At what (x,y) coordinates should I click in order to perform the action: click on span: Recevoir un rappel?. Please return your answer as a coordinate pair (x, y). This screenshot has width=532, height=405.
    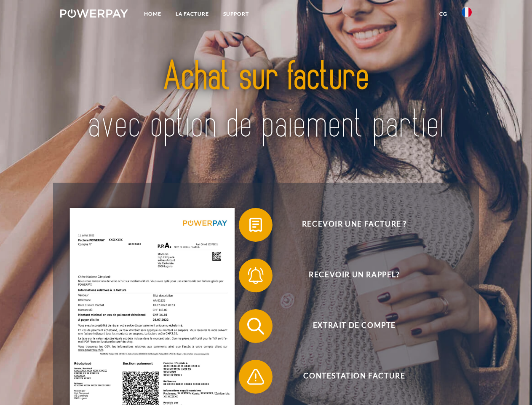
    Looking at the image, I should click on (354, 275).